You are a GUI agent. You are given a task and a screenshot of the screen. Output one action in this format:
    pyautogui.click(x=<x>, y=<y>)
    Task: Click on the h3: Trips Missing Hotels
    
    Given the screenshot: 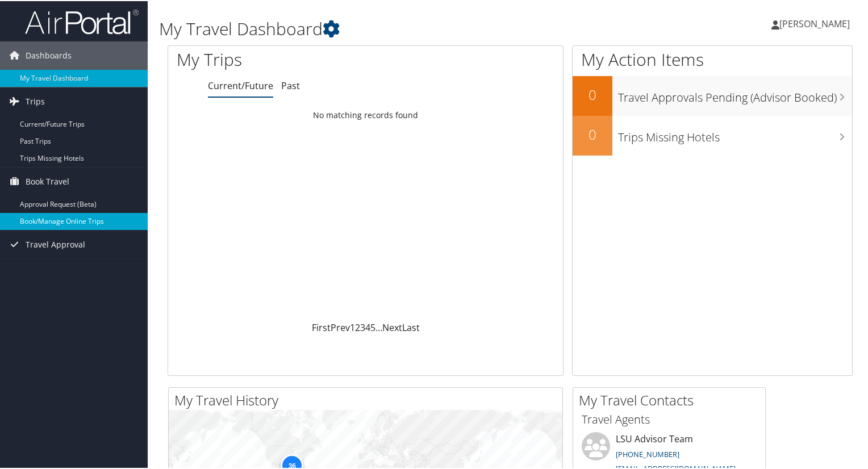 What is the action you would take?
    pyautogui.click(x=735, y=134)
    